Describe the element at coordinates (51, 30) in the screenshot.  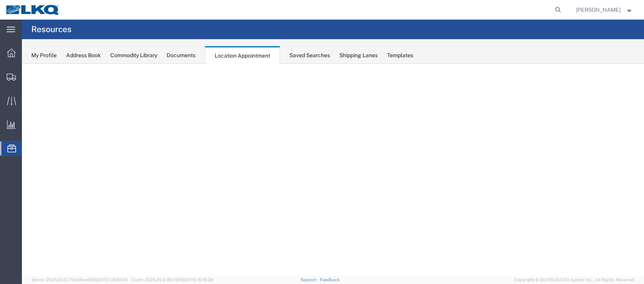
I see `h4: Resources` at that location.